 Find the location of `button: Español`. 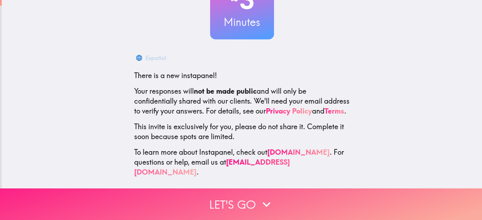

button: Español is located at coordinates (152, 58).